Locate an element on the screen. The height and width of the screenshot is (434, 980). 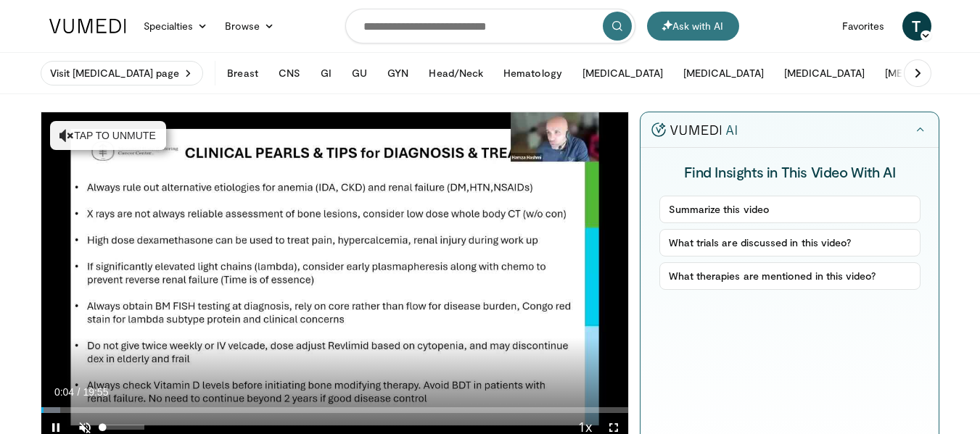
img: VuMedi Logo is located at coordinates (88, 26).